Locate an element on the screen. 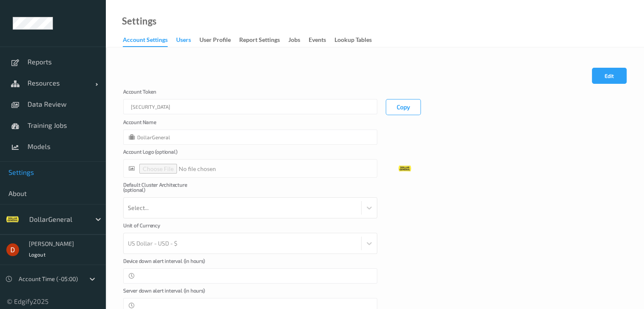  a: users is located at coordinates (188, 40).